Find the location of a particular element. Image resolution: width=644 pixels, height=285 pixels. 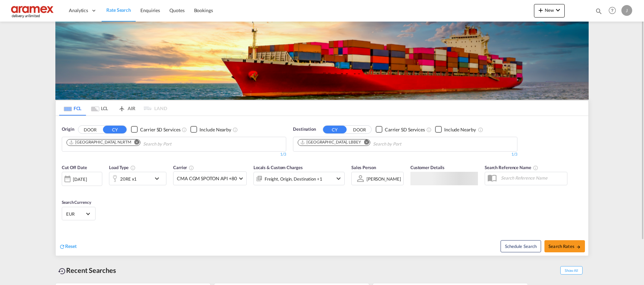

div: J is located at coordinates (627, 10).